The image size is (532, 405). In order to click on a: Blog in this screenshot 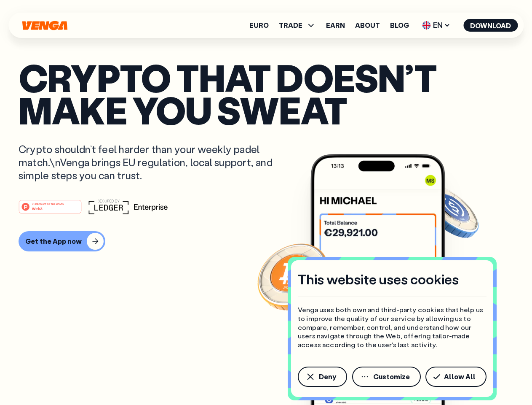, I will do `click(400, 25)`.